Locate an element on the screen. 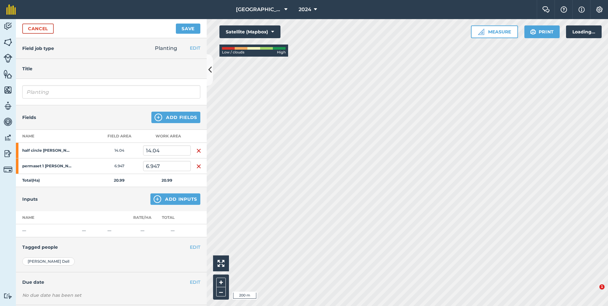 This screenshot has height=306, width=608. h4: Title is located at coordinates (111, 69).